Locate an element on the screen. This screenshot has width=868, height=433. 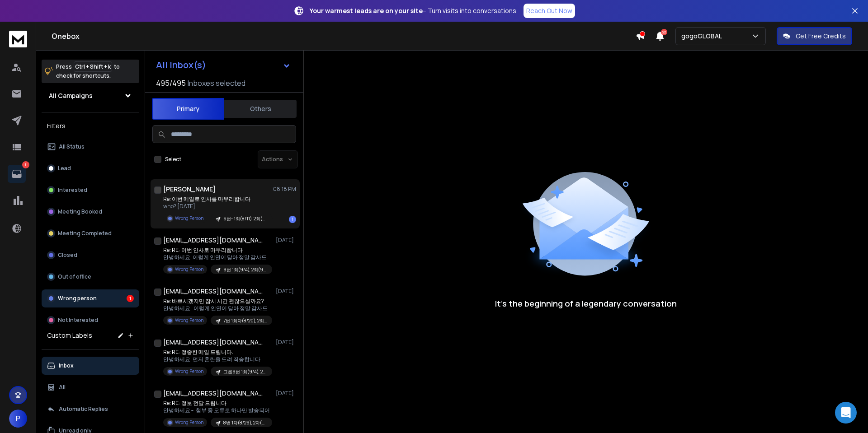
strong: Your warmest leads are on your site is located at coordinates (366, 10).